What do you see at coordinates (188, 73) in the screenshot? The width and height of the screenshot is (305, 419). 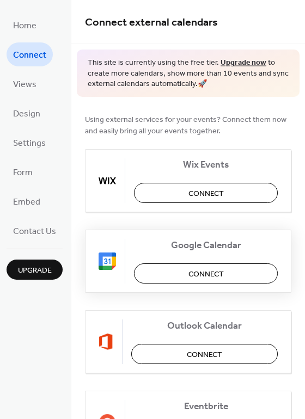 I see `span: This site is currently using the free tier. to create more calendars, show more than 10 events an...` at bounding box center [188, 73].